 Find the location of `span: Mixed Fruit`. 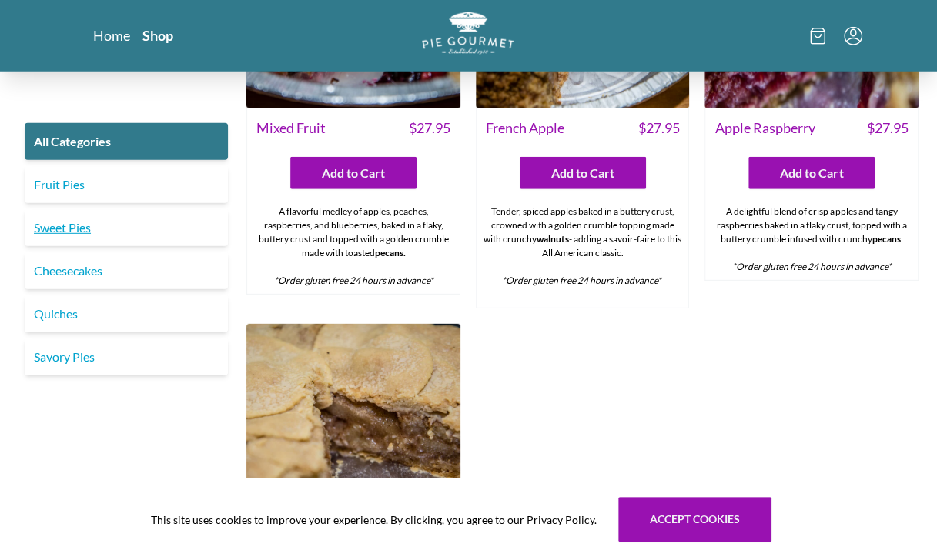

span: Mixed Fruit is located at coordinates (291, 128).